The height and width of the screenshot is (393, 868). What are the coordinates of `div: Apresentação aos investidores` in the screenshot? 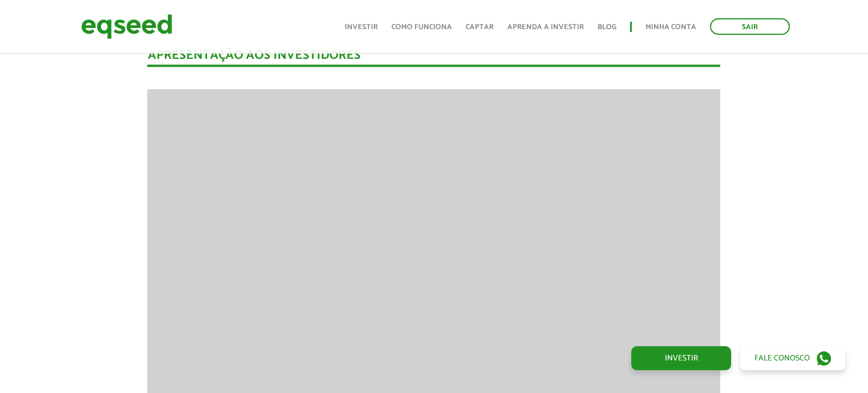 It's located at (434, 58).